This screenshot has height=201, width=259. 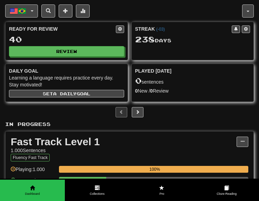 I want to click on div: 40, so click(x=67, y=39).